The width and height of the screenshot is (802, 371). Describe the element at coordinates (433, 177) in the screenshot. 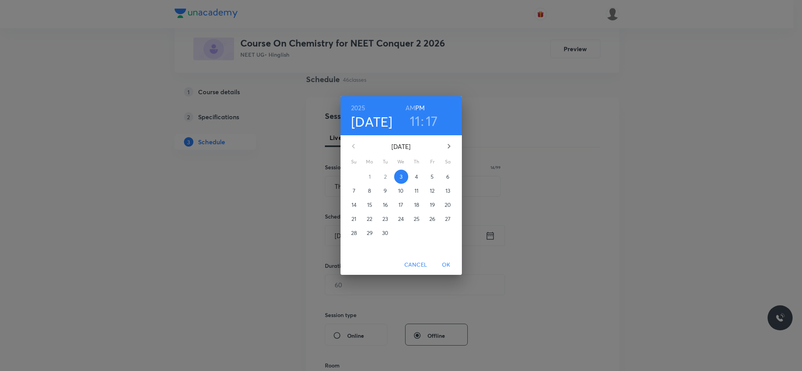

I see `button: 5` at that location.